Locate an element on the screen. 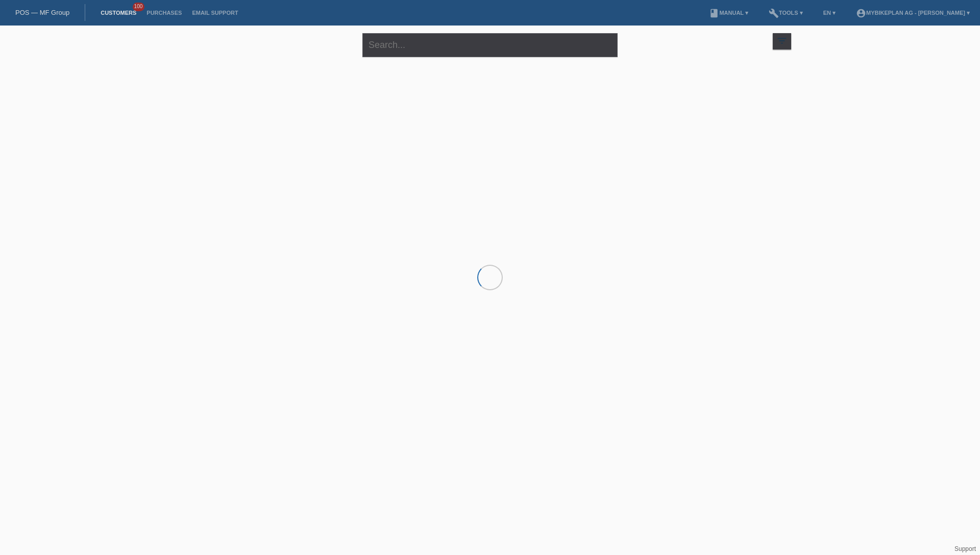 The height and width of the screenshot is (555, 980). a: bookManual ▾ is located at coordinates (728, 12).